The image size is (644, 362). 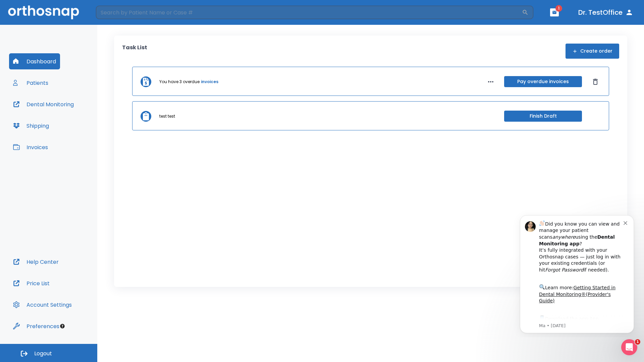 I want to click on a: Patients, so click(x=30, y=83).